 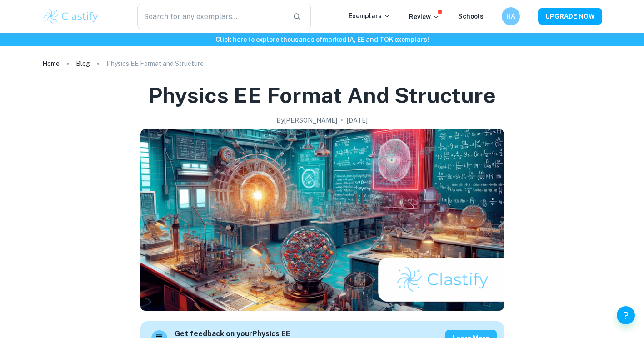 What do you see at coordinates (155, 64) in the screenshot?
I see `p: Physics EE Format and Structure` at bounding box center [155, 64].